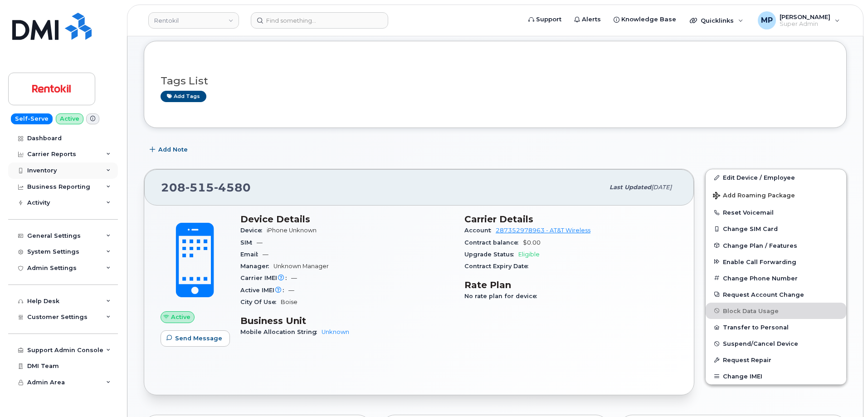  Describe the element at coordinates (549, 19) in the screenshot. I see `span: Support` at that location.